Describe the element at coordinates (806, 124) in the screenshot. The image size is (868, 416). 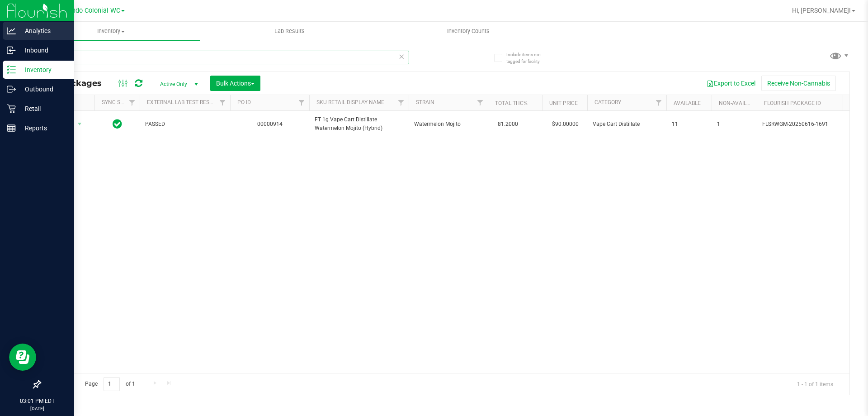
I see `span: FLSRWGM-20250616-1691` at that location.